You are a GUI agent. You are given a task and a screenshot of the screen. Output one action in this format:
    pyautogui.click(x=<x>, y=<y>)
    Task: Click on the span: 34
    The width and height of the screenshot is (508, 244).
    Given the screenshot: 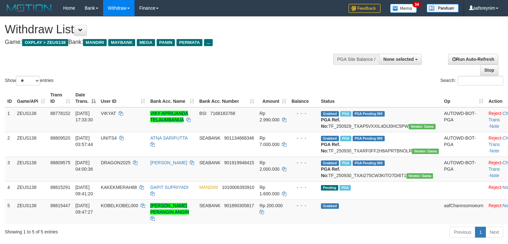 What is the action you would take?
    pyautogui.click(x=416, y=4)
    